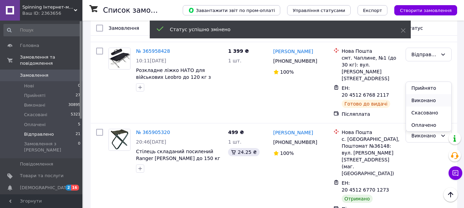  I want to click on span: Головна, so click(30, 46).